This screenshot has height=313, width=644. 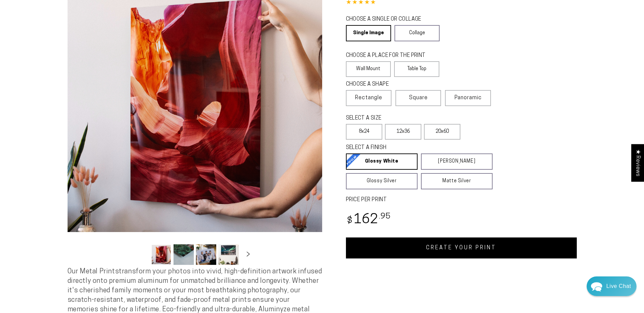 What do you see at coordinates (442, 132) in the screenshot?
I see `label: 20x60` at bounding box center [442, 132].